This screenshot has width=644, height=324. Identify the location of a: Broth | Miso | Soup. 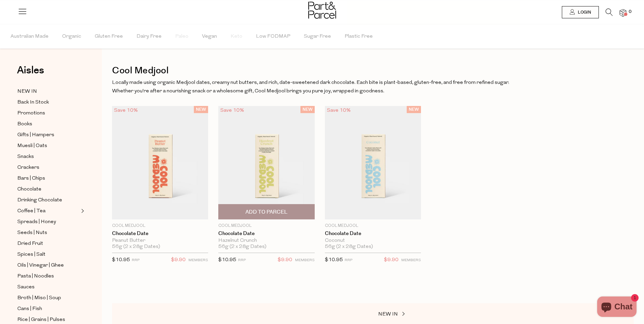
(48, 298).